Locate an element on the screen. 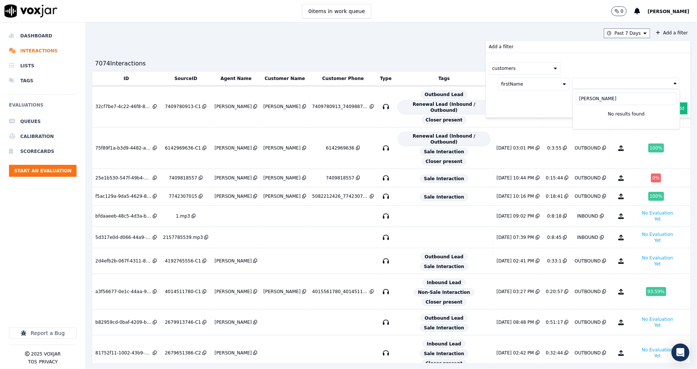 The image size is (697, 369). div: 32cf7be7-4c22-46f8-8b18-1b564a22157a is located at coordinates (123, 106).